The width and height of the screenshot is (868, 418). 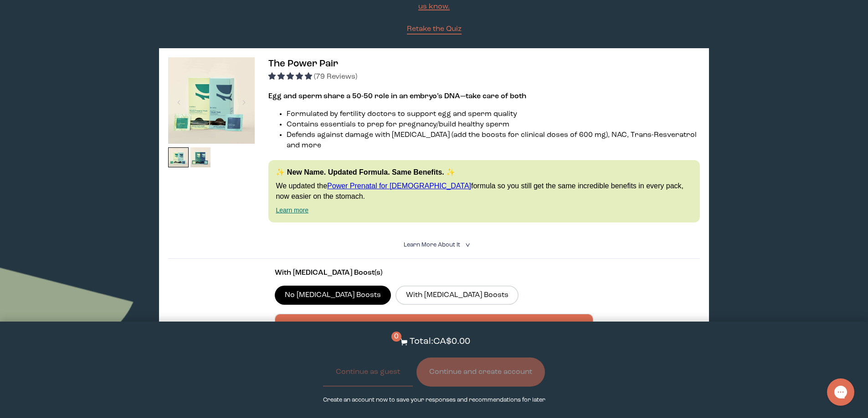 I want to click on span: The Power Pair, so click(x=303, y=64).